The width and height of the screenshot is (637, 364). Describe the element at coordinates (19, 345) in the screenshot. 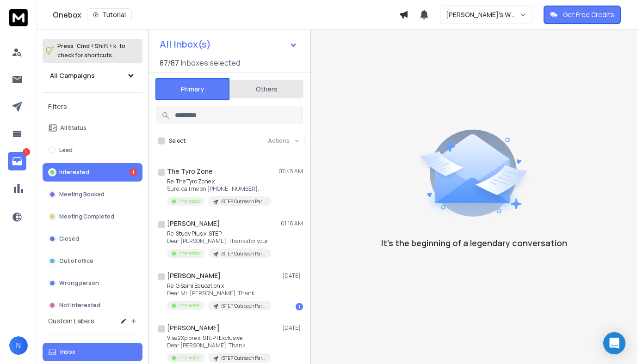

I see `span: N` at that location.